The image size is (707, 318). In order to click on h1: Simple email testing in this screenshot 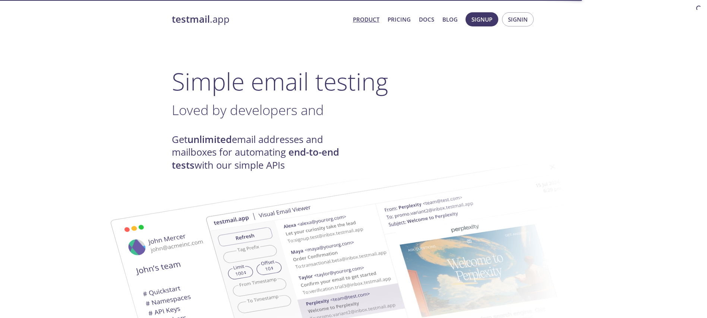, I will do `click(354, 81)`.